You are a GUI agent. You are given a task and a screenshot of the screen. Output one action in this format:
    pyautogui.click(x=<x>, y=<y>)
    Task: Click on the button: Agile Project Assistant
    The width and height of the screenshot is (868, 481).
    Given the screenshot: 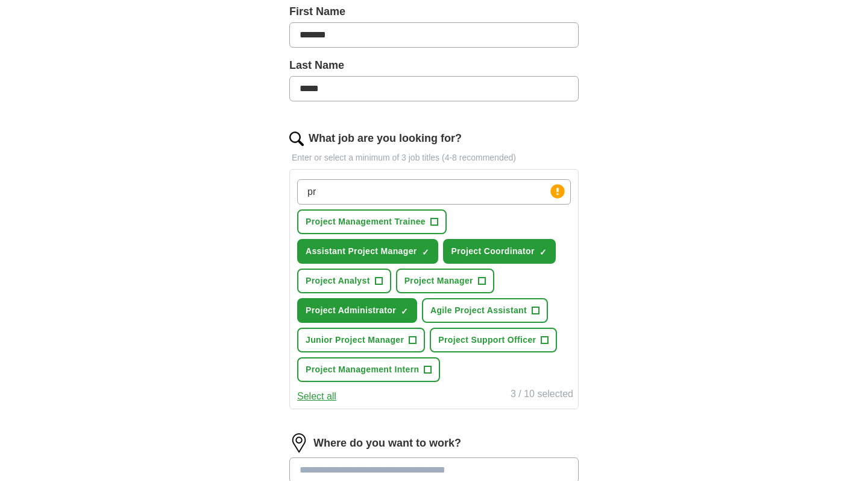 What is the action you would take?
    pyautogui.click(x=485, y=310)
    